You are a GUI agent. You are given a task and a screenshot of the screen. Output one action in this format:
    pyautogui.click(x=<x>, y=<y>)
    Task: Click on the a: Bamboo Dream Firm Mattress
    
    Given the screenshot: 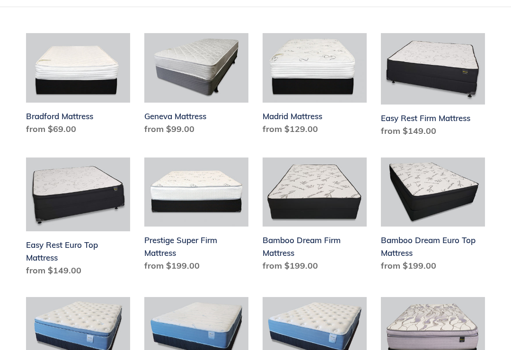 What is the action you would take?
    pyautogui.click(x=315, y=217)
    